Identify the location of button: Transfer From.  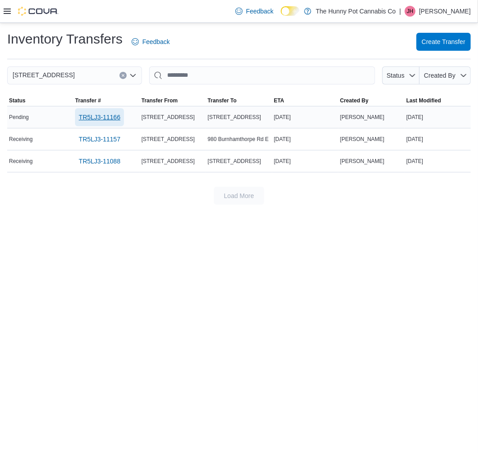
(172, 101).